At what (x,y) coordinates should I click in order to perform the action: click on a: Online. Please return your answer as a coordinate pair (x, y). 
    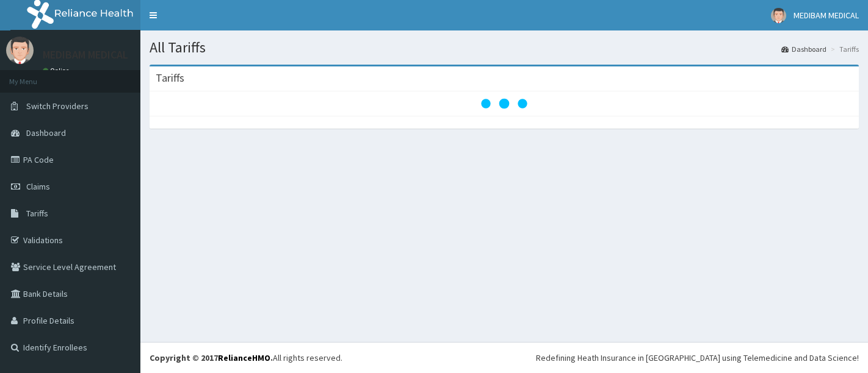
    Looking at the image, I should click on (57, 71).